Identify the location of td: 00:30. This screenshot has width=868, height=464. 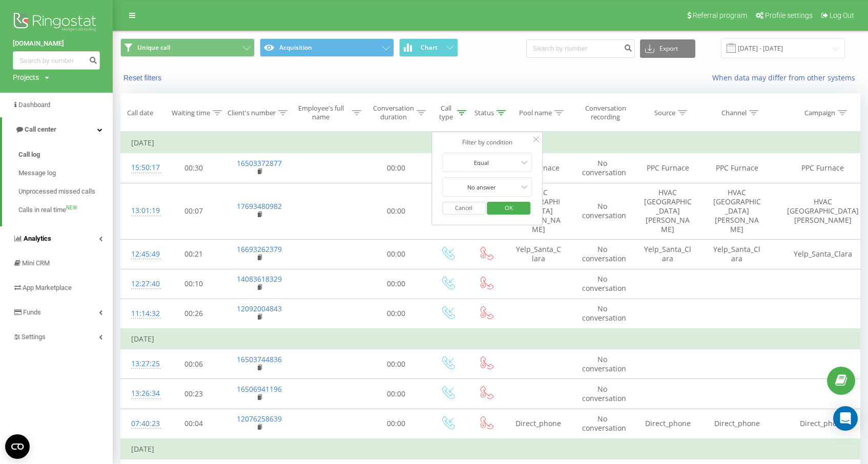
(193, 168).